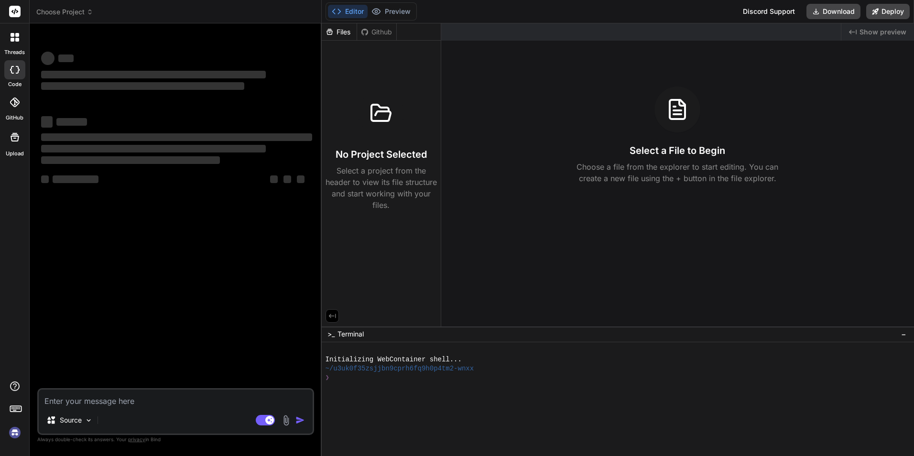  Describe the element at coordinates (391, 11) in the screenshot. I see `button: Preview` at that location.